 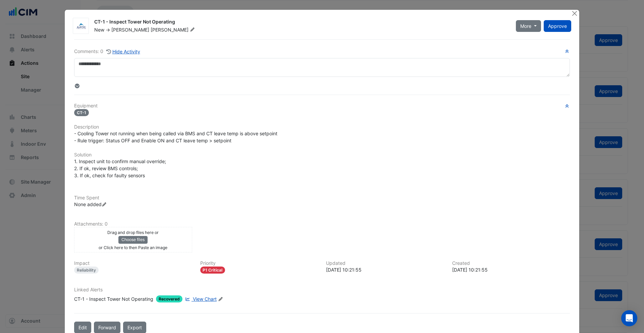 What do you see at coordinates (121, 168) in the screenshot?
I see `span: 1. Inspect unit to confirm manual override; 2. If ok, review BMS controls; 3. If ok, check for fa...` at bounding box center [121, 168].